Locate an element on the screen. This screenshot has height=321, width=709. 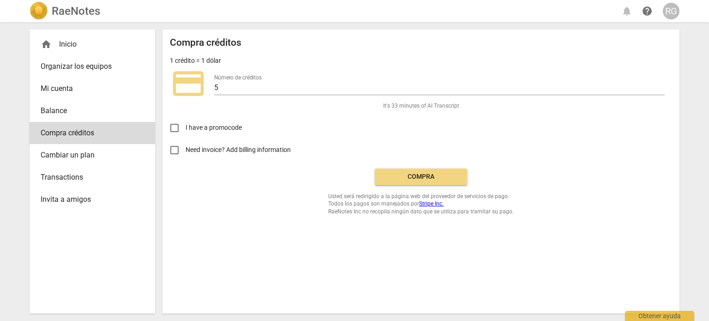
a: Transactions is located at coordinates (92, 177).